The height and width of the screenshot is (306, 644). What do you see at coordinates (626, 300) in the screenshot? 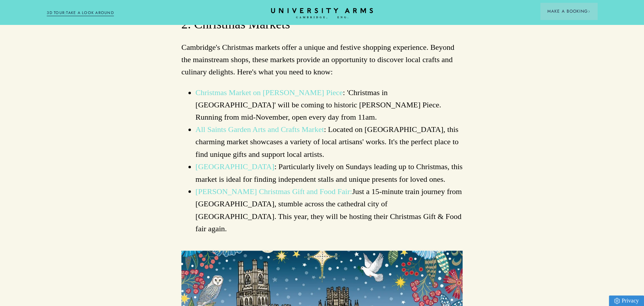
I see `a: Privacy` at bounding box center [626, 300].